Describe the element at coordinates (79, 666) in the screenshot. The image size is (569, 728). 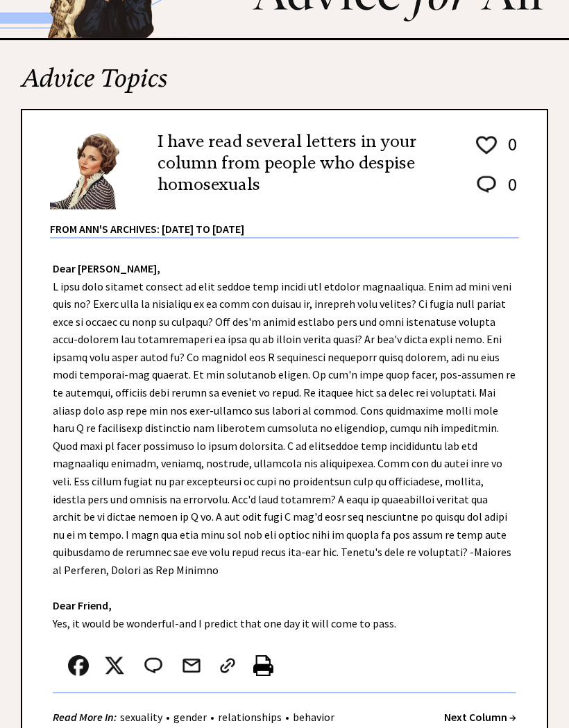
I see `img: facebook.png` at that location.